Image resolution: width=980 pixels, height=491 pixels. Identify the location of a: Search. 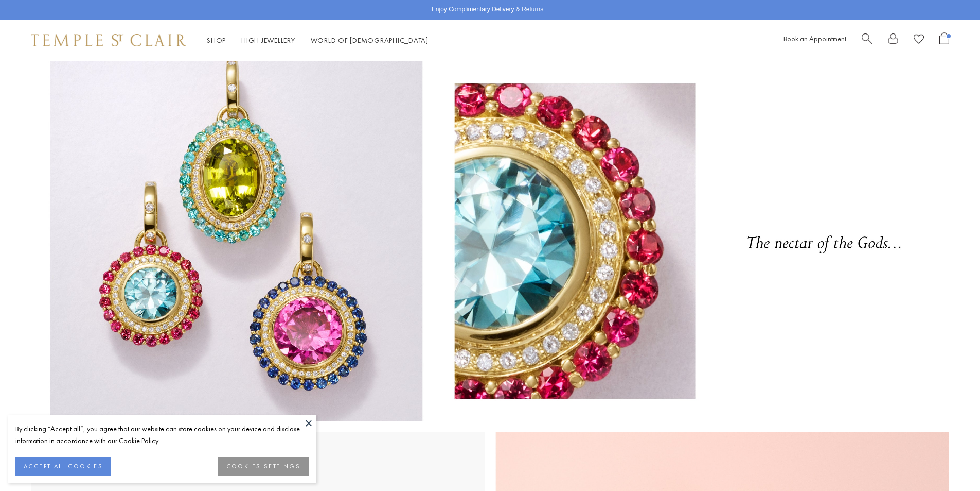
(867, 40).